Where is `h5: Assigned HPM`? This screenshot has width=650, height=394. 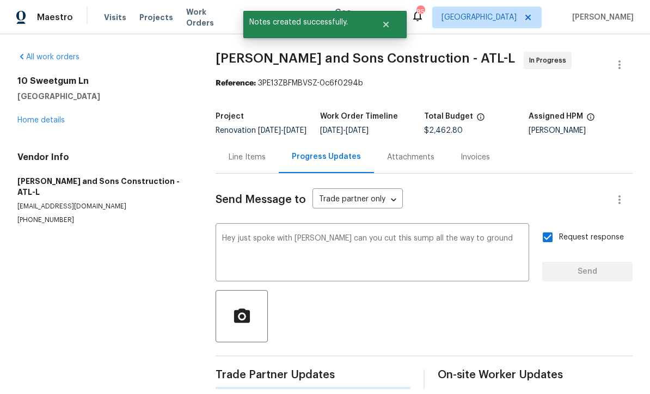 h5: Assigned HPM is located at coordinates (556, 116).